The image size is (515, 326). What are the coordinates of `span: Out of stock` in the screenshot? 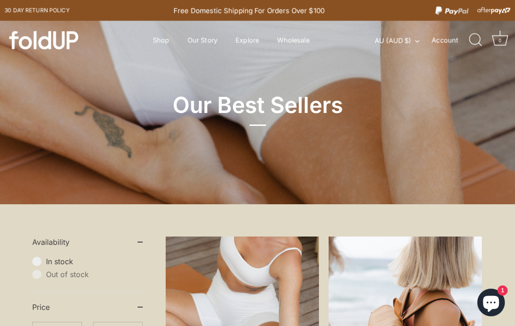 It's located at (94, 274).